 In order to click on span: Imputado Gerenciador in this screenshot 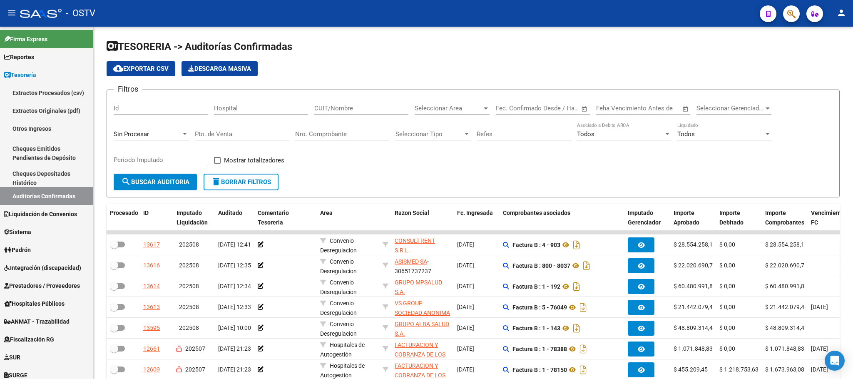, I will do `click(644, 217)`.